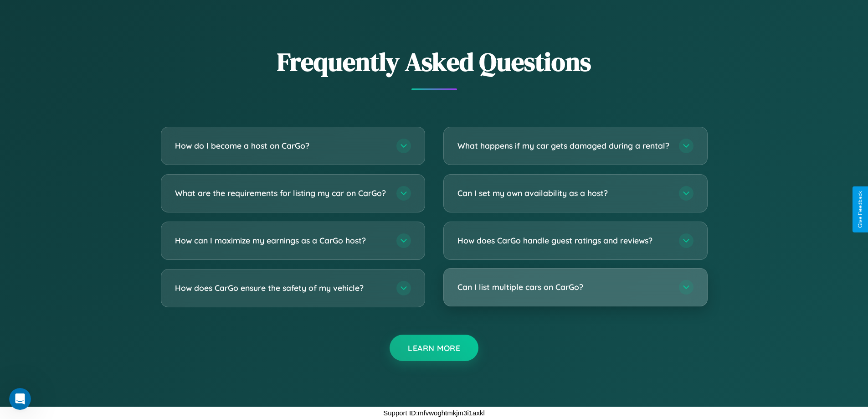 This screenshot has width=868, height=419. Describe the element at coordinates (434, 412) in the screenshot. I see `p: Support ID: mfvwoghtmkjm3i1axkl` at that location.